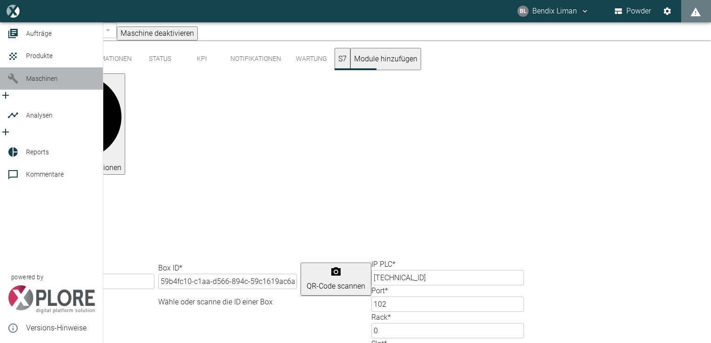  I want to click on img: Xplore Logo, so click(51, 300).